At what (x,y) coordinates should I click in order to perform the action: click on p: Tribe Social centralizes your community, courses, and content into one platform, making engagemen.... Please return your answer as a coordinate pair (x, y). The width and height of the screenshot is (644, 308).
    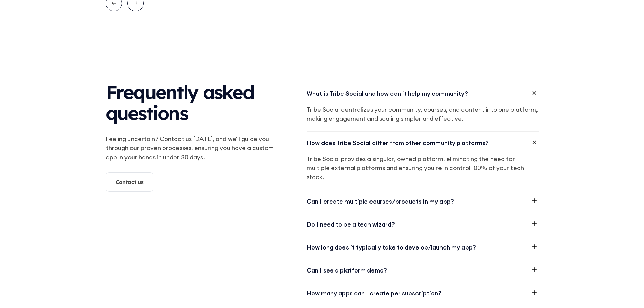
    Looking at the image, I should click on (423, 114).